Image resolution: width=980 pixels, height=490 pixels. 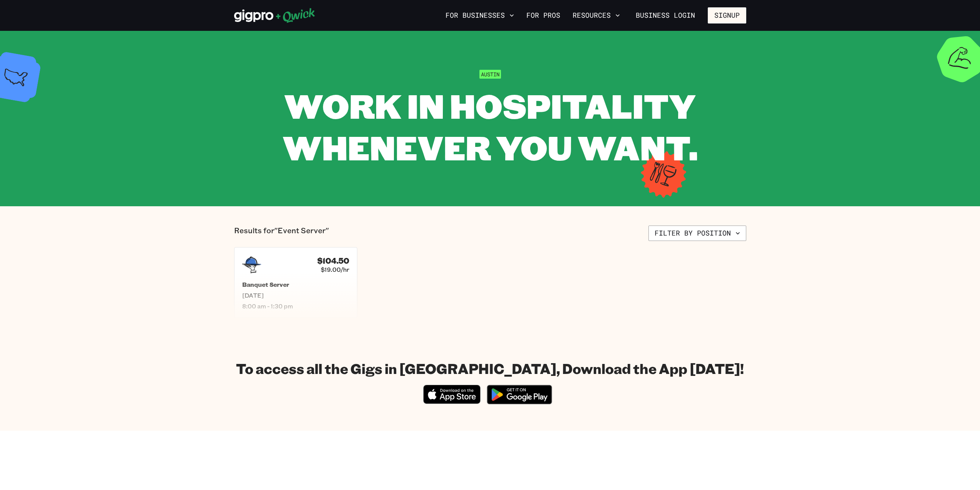 I want to click on img: Get it on Google Play, so click(x=519, y=394).